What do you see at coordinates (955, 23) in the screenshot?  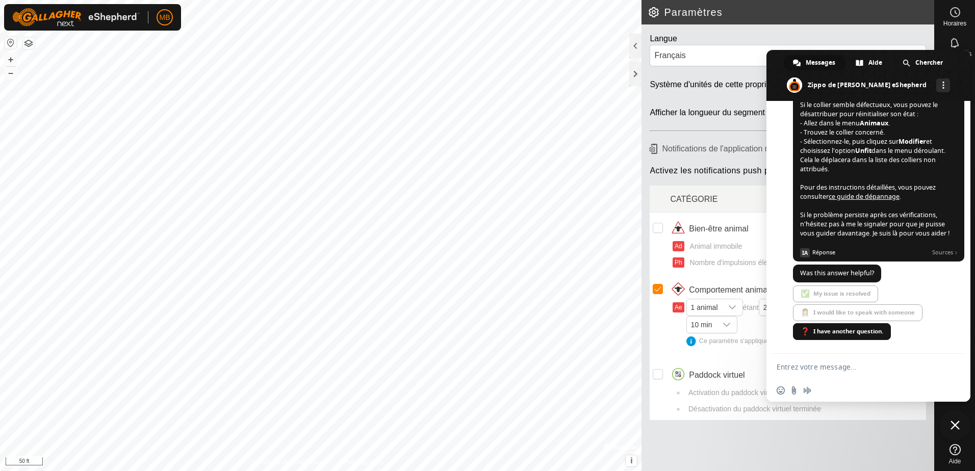 I see `span: Horaires` at bounding box center [955, 23].